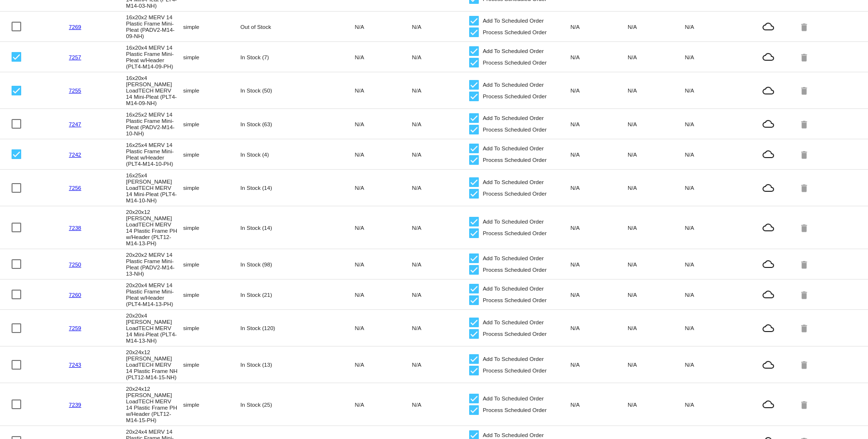 The height and width of the screenshot is (439, 868). What do you see at coordinates (155, 124) in the screenshot?
I see `mat-cell: 16x25x2 MERV 14 Plastic Frame Mini-Pleat (PADV2-M14-10-NH)` at bounding box center [155, 124].